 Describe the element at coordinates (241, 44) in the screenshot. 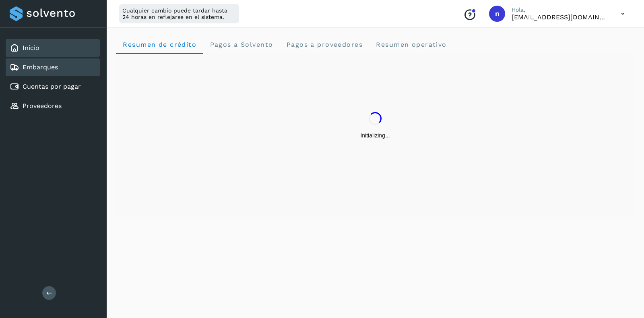

I see `span: Pagos a Solvento` at that location.